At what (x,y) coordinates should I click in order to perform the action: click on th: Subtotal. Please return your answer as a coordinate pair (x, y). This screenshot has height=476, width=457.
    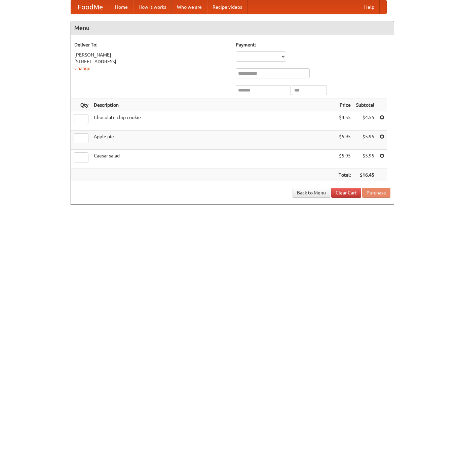
    Looking at the image, I should click on (365, 105).